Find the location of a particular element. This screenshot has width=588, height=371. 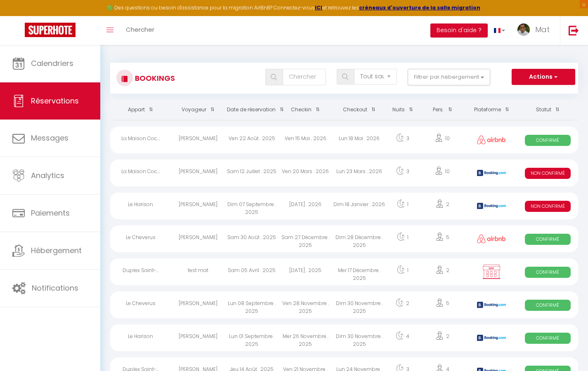

a: ... Mat is located at coordinates (536, 30).